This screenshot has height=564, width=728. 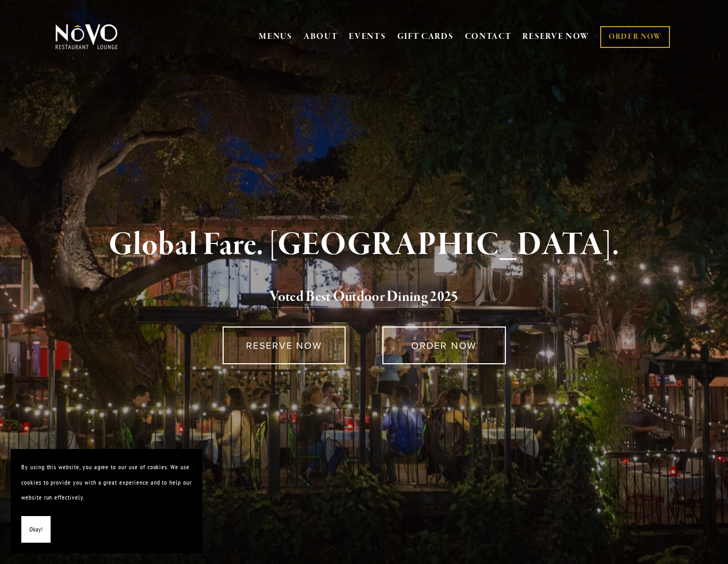 I want to click on section: Cookie banner, so click(x=106, y=501).